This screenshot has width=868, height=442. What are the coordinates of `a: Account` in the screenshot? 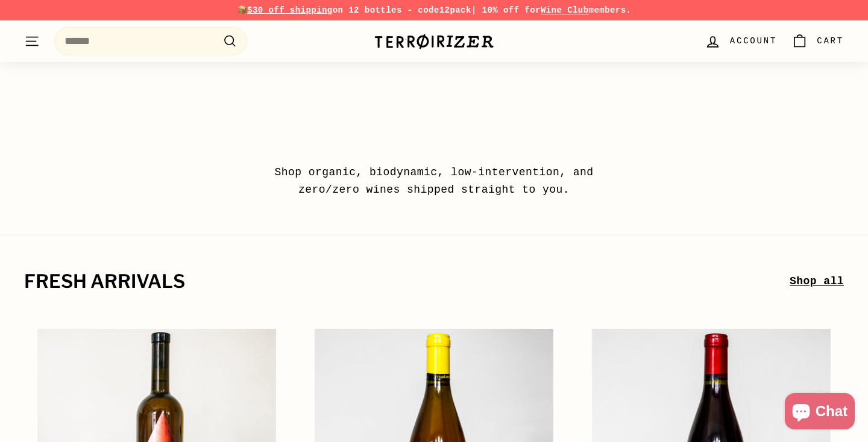 It's located at (740, 41).